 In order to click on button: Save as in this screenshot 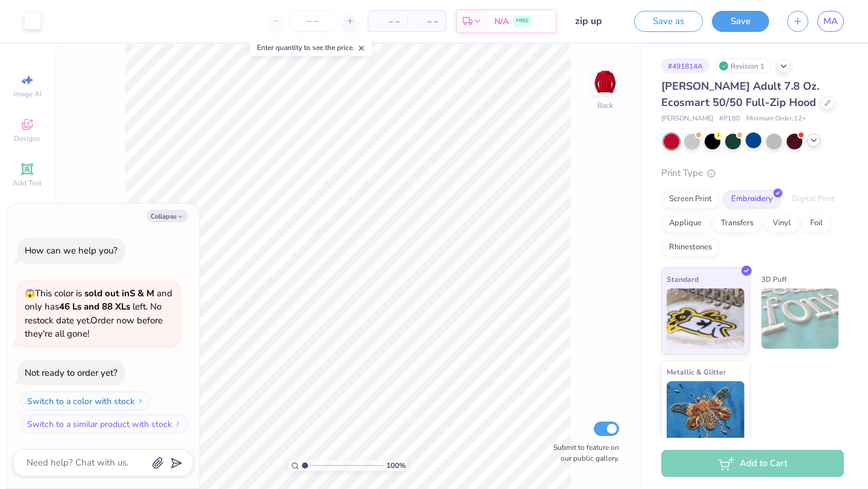, I will do `click(668, 21)`.